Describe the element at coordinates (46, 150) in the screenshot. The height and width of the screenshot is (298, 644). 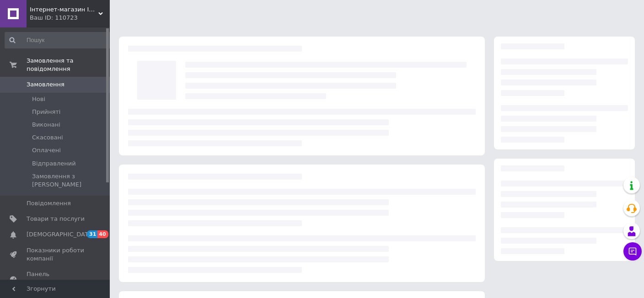
I see `span: Оплачені` at that location.